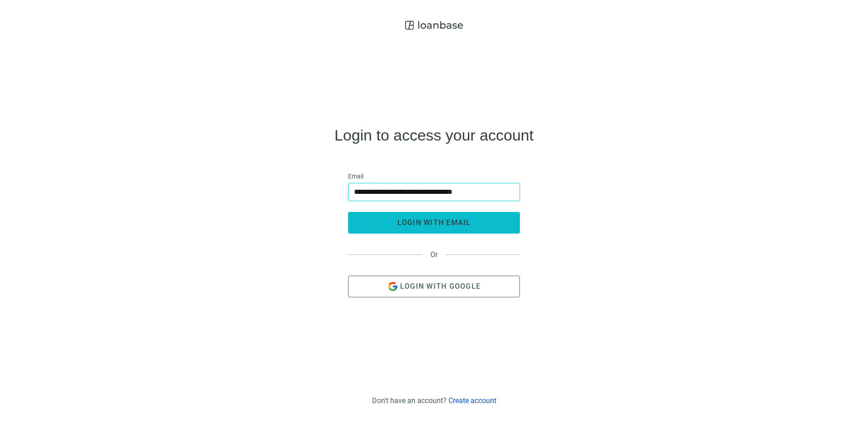  What do you see at coordinates (472, 401) in the screenshot?
I see `a: Create account` at bounding box center [472, 401].